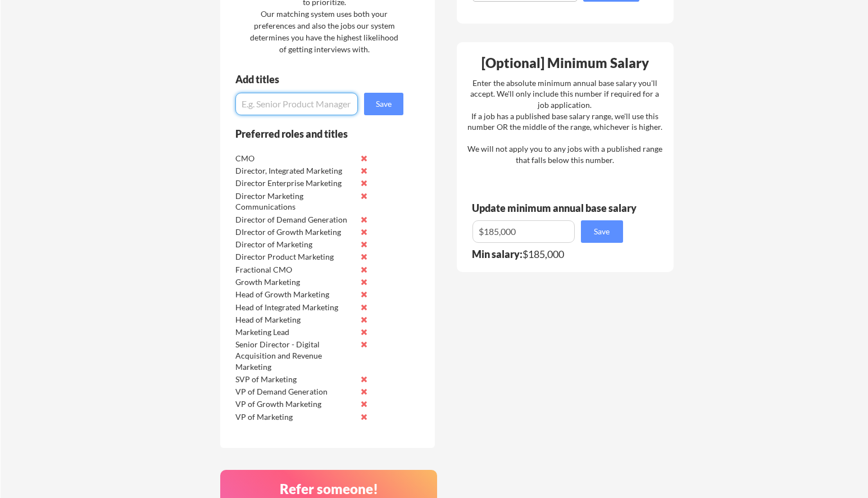 The height and width of the screenshot is (498, 868). I want to click on div: VP of Marketing, so click(295, 417).